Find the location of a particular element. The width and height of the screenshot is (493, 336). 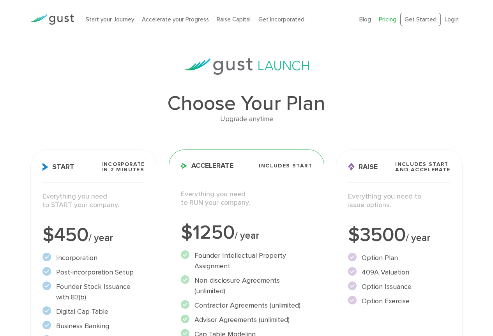

li: 409A Valuation is located at coordinates (399, 272).